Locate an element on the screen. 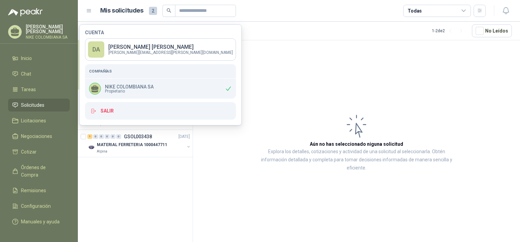 This screenshot has height=242, width=520. p: MATERIAL FERRETERIA 1000447711 is located at coordinates (132, 144).